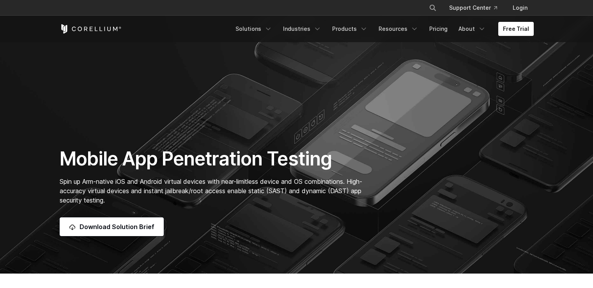  I want to click on a: Solutions, so click(254, 29).